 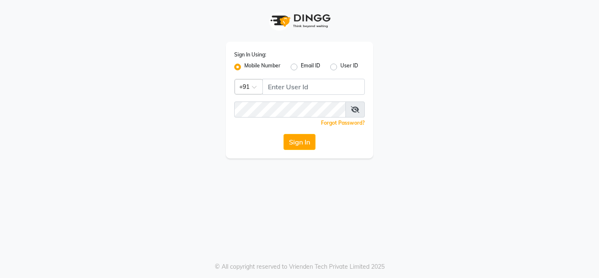 I want to click on label: User ID, so click(x=349, y=67).